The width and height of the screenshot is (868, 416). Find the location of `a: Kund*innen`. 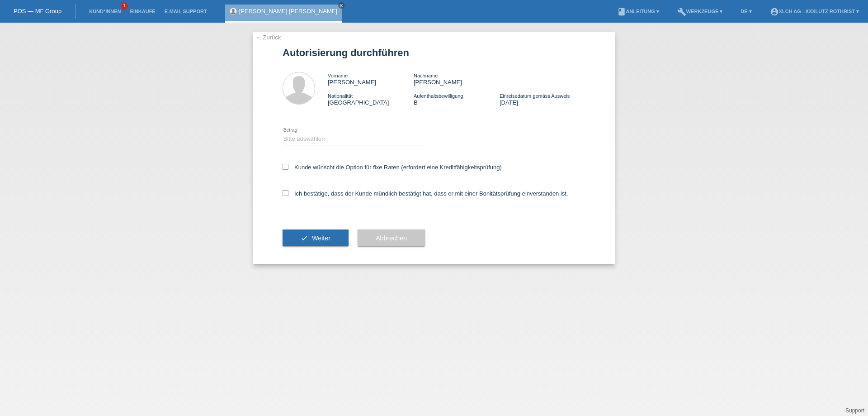

a: Kund*innen is located at coordinates (105, 11).